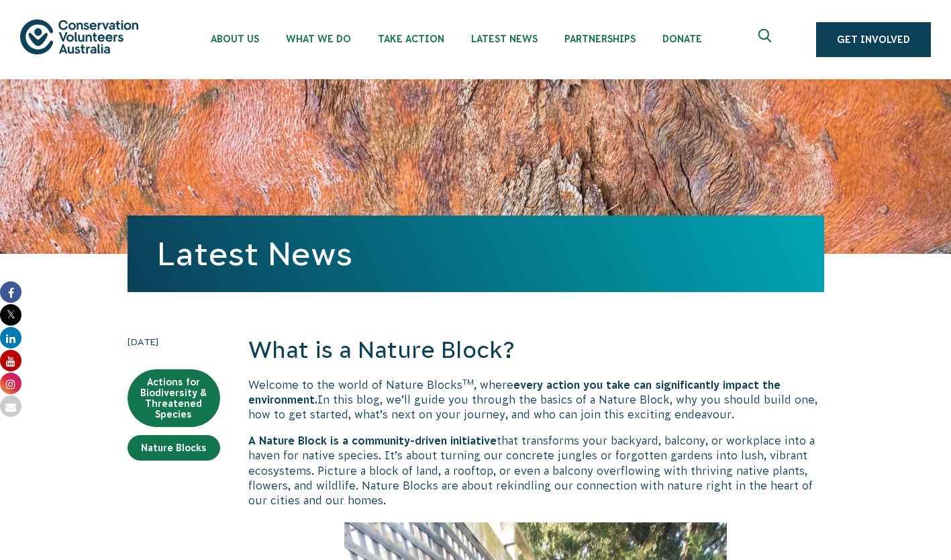 This screenshot has width=951, height=560. What do you see at coordinates (600, 39) in the screenshot?
I see `span: Partnerships` at bounding box center [600, 39].